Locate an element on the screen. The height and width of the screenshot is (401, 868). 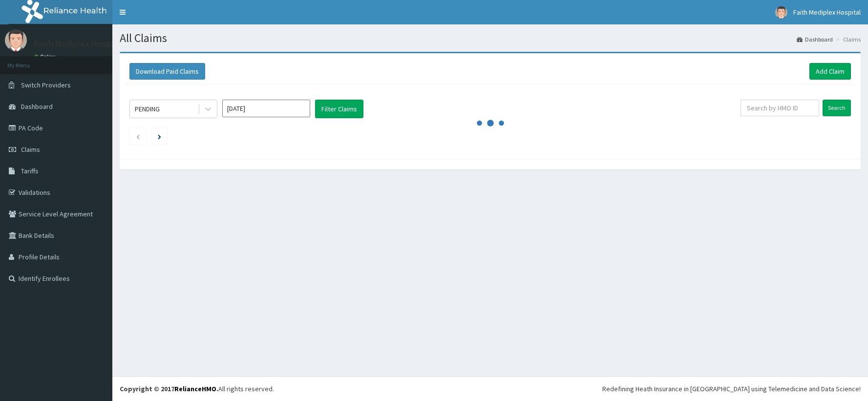
button: Download Paid Claims is located at coordinates (167, 71).